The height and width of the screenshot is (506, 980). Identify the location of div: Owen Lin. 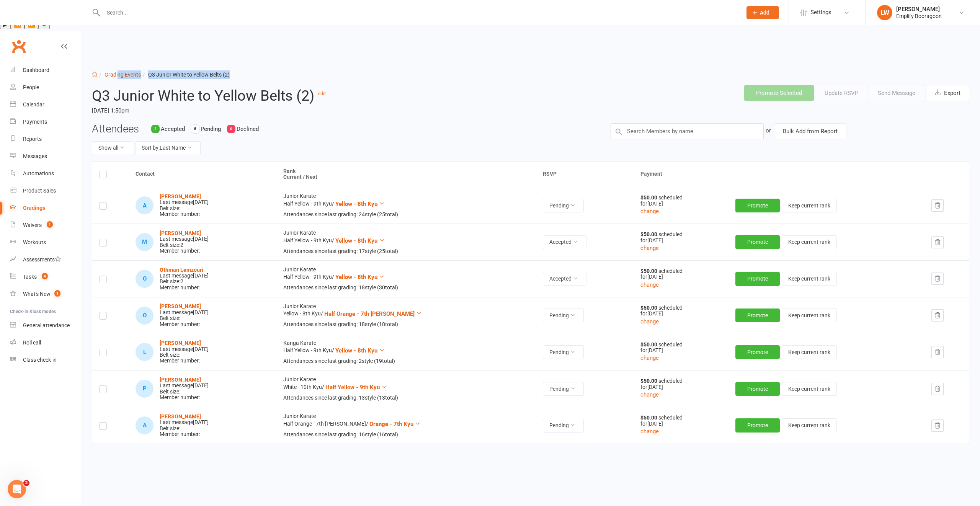
(144, 315).